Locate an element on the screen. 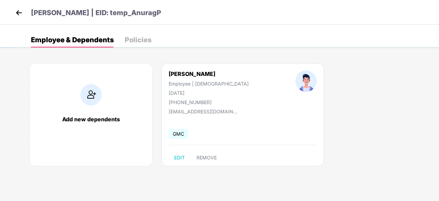 This screenshot has width=439, height=201. img: addIcon is located at coordinates (91, 95).